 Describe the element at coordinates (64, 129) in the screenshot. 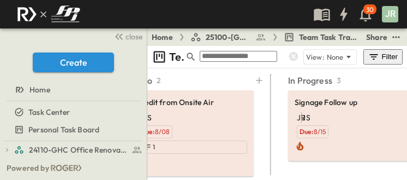

I see `span: Personal Task Board` at that location.